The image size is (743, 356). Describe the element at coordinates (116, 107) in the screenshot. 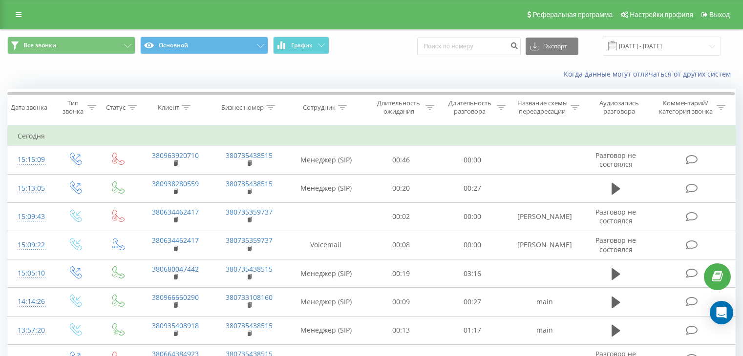

I see `div: Статус` at that location.